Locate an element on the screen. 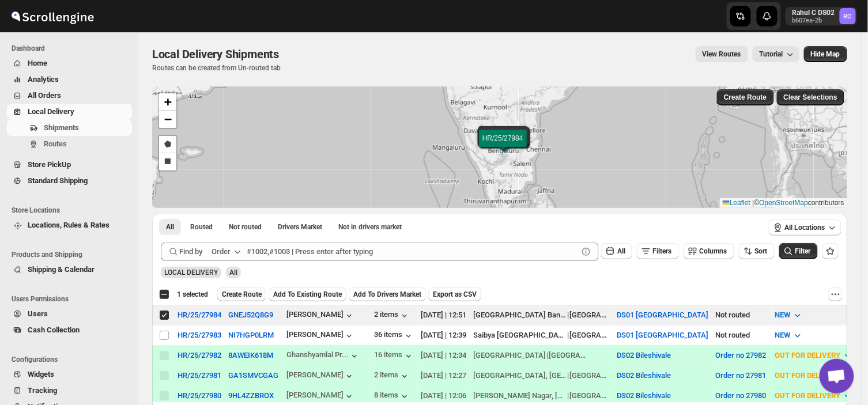 Image resolution: width=868 pixels, height=405 pixels. button: More actions is located at coordinates (835, 294).